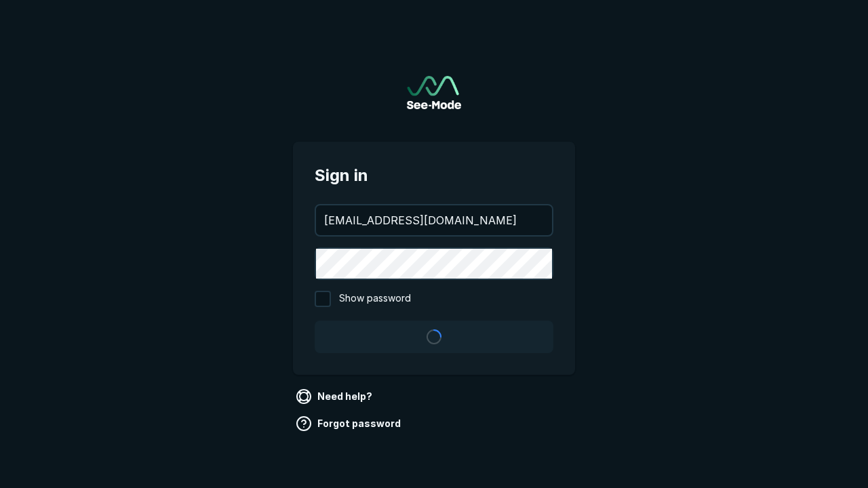 Image resolution: width=868 pixels, height=488 pixels. What do you see at coordinates (434, 92) in the screenshot?
I see `a: Go to sign in` at bounding box center [434, 92].